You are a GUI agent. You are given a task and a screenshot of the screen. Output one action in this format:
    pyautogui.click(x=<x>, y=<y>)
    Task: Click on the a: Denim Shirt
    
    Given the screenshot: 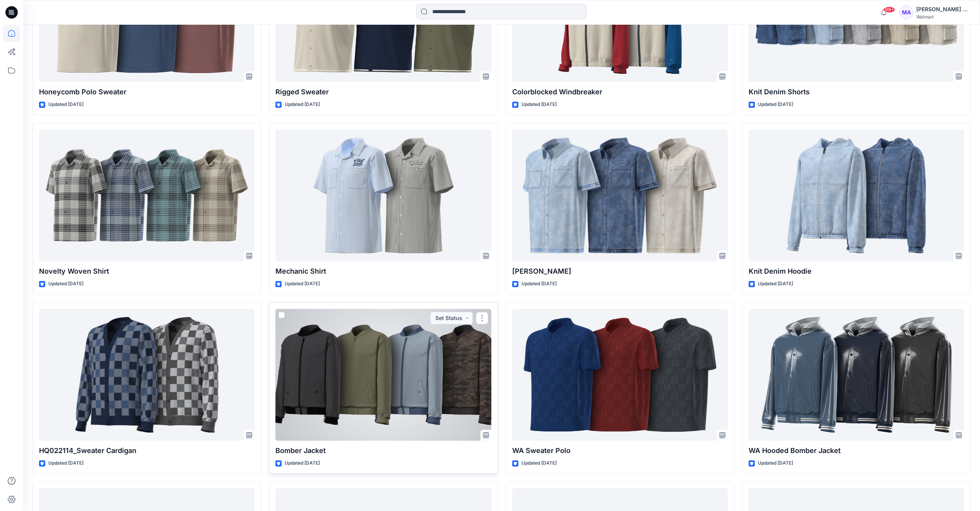 What is the action you would take?
    pyautogui.click(x=620, y=195)
    